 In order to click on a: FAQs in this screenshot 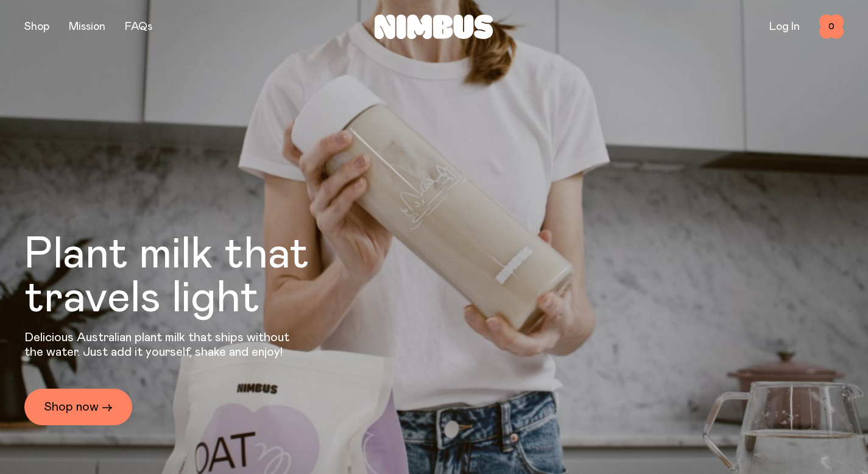, I will do `click(138, 27)`.